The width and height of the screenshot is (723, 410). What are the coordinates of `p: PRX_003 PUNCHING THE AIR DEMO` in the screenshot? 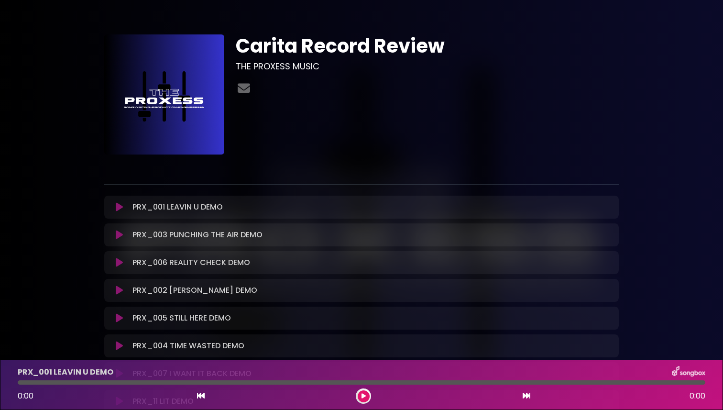 It's located at (197, 235).